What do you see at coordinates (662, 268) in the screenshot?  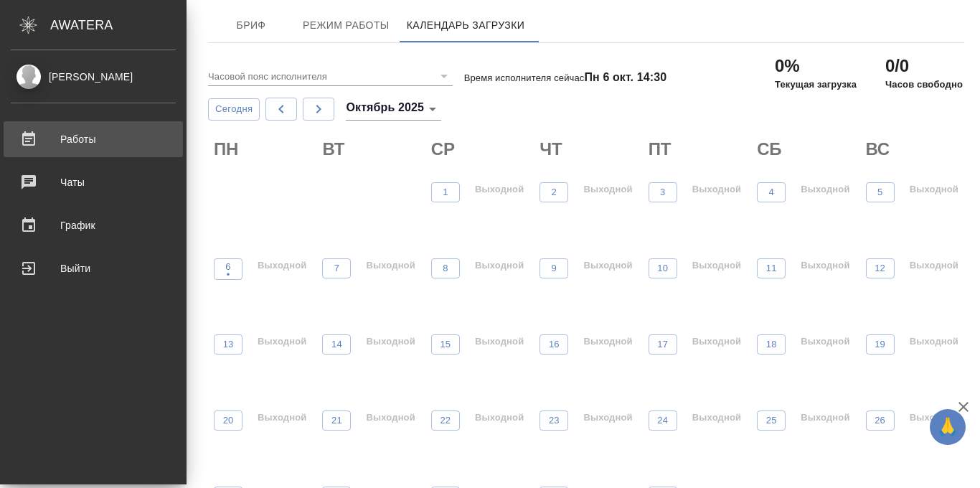 I see `p: 10` at bounding box center [662, 268].